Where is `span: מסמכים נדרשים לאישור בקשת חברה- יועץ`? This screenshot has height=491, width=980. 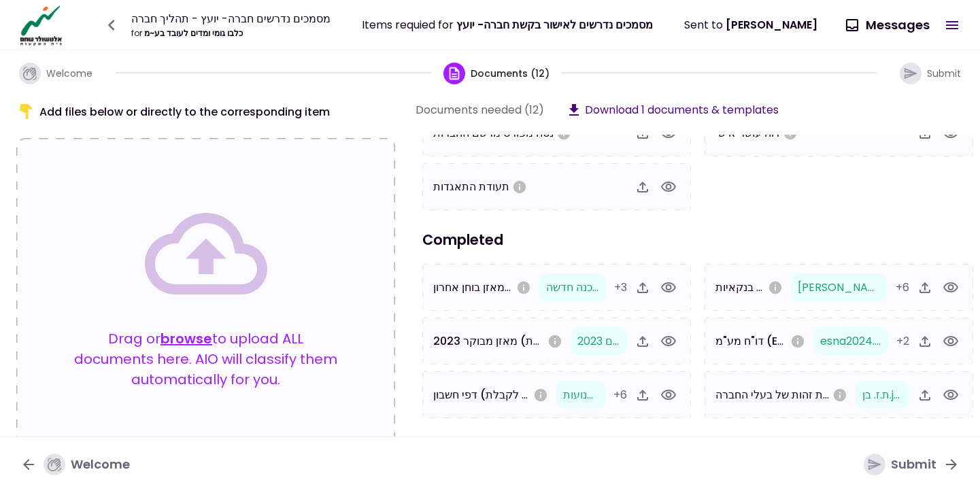 span: מסמכים נדרשים לאישור בקשת חברה- יועץ is located at coordinates (554, 24).